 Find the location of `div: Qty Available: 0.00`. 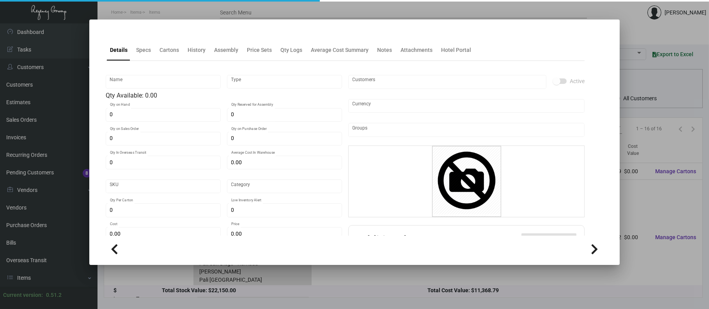

div: Qty Available: 0.00 is located at coordinates (224, 95).